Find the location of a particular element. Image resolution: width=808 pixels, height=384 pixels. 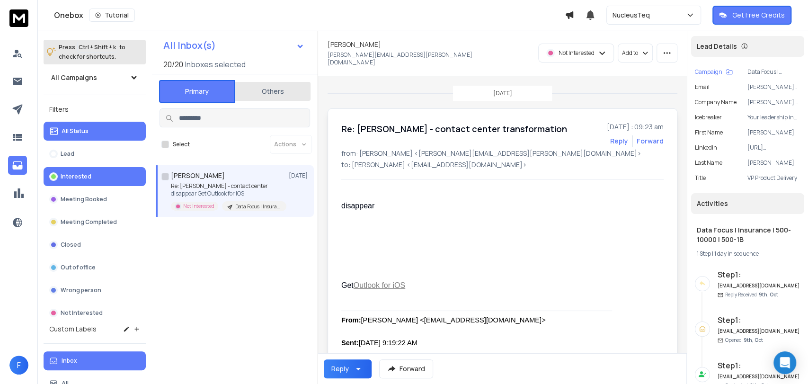

p: Closed is located at coordinates (70, 245).